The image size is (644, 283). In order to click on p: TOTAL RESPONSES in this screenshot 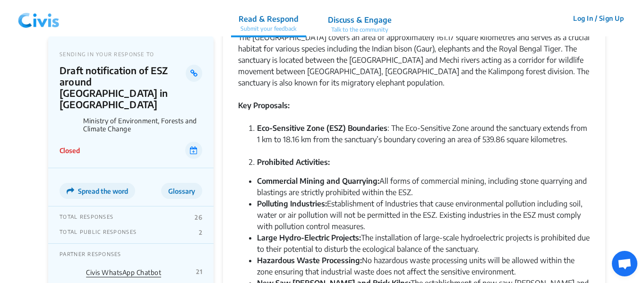, I will do `click(86, 218)`.